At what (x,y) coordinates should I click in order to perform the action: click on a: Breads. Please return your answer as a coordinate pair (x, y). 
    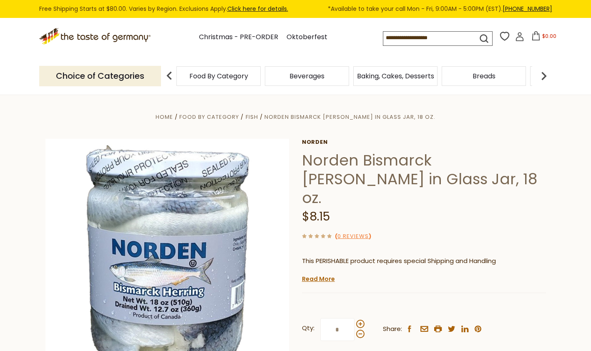
    Looking at the image, I should click on (484, 76).